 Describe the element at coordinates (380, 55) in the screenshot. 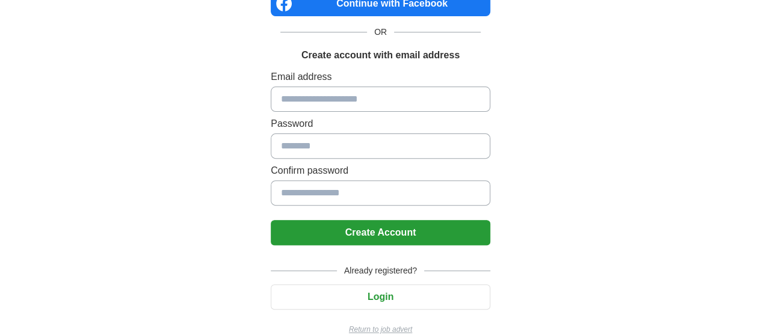

I see `h1: Create account with email address` at that location.